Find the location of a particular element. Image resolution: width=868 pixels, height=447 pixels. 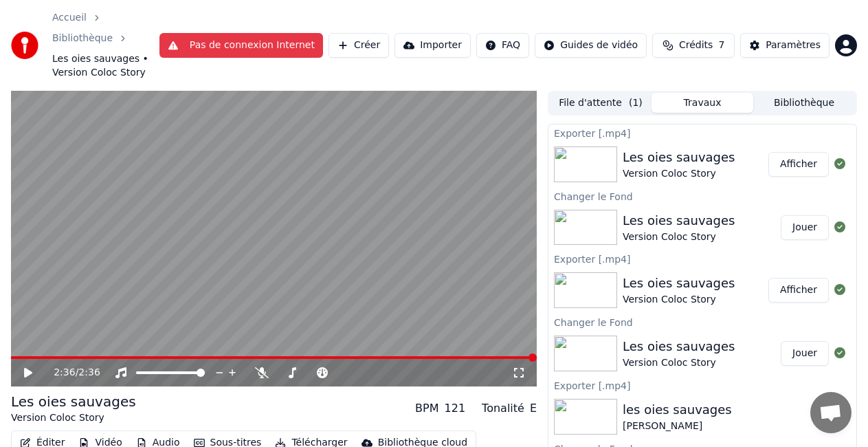

button: Importer is located at coordinates (432, 45).